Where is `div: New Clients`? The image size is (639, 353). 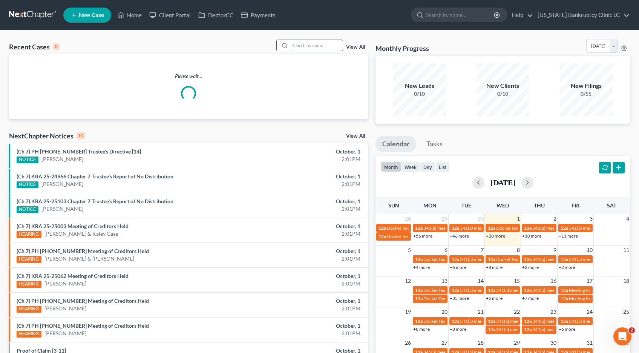 div: New Clients is located at coordinates (503, 86).